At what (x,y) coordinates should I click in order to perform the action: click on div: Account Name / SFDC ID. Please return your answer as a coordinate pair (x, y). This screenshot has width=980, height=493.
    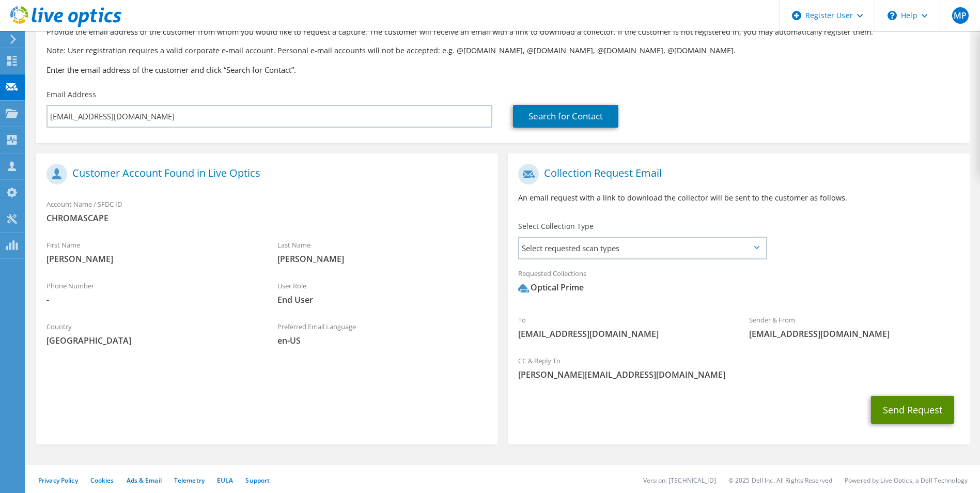
    Looking at the image, I should click on (267, 211).